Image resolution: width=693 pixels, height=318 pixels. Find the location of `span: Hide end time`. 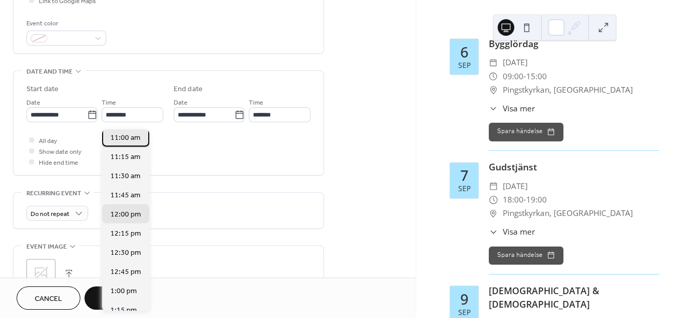

span: Hide end time is located at coordinates (59, 163).